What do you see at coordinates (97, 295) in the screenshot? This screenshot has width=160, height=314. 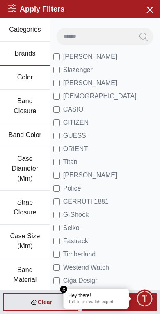 I see `div: Hey there!` at bounding box center [97, 295].